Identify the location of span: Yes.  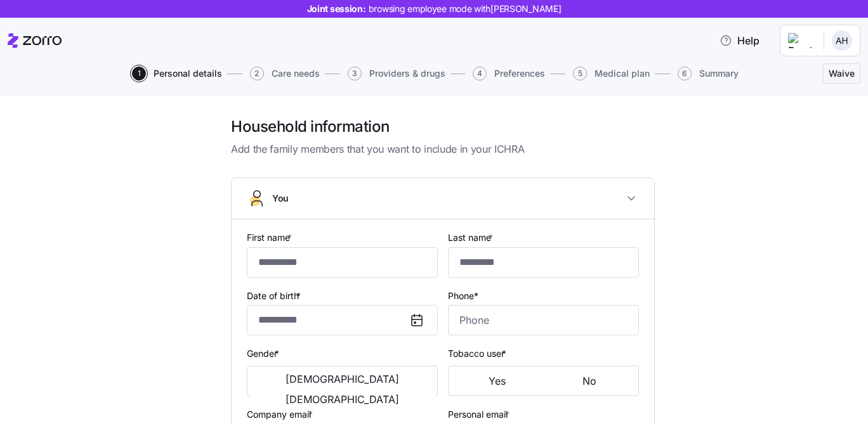
(497, 381).